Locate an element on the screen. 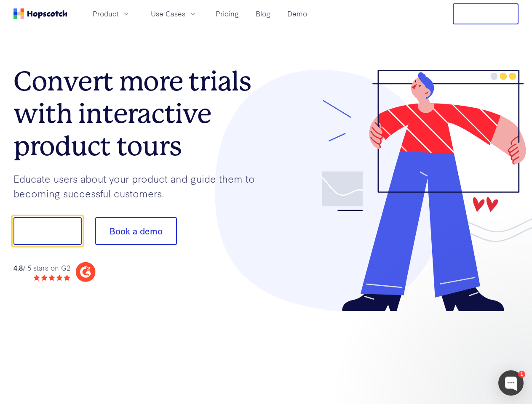 Image resolution: width=532 pixels, height=404 pixels. a: Book a demo is located at coordinates (136, 231).